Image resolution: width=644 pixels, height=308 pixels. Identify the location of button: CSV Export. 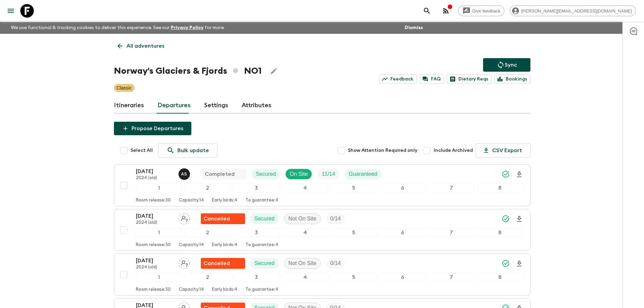
(503, 150).